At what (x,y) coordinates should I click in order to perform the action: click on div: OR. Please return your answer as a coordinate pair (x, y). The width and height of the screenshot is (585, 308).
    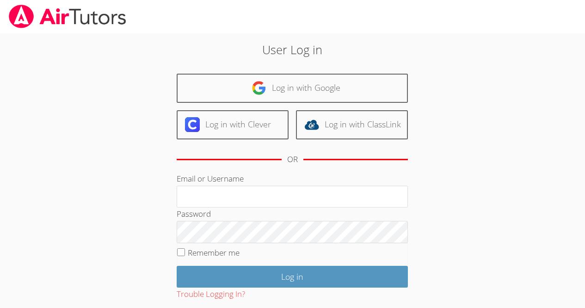
    Looking at the image, I should click on (292, 159).